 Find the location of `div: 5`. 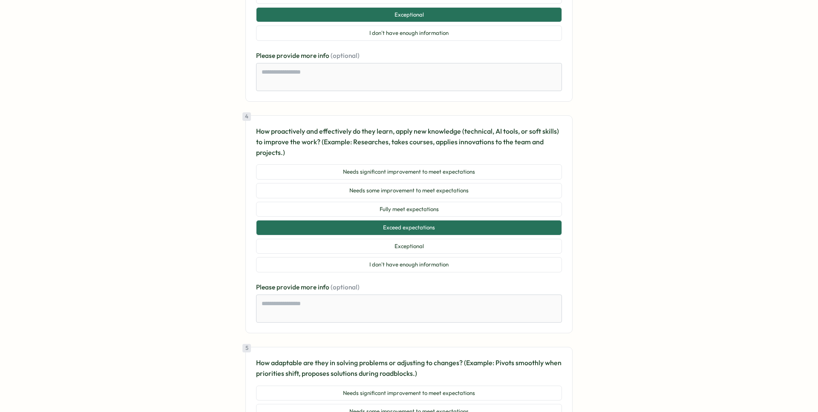

div: 5 is located at coordinates (247, 348).